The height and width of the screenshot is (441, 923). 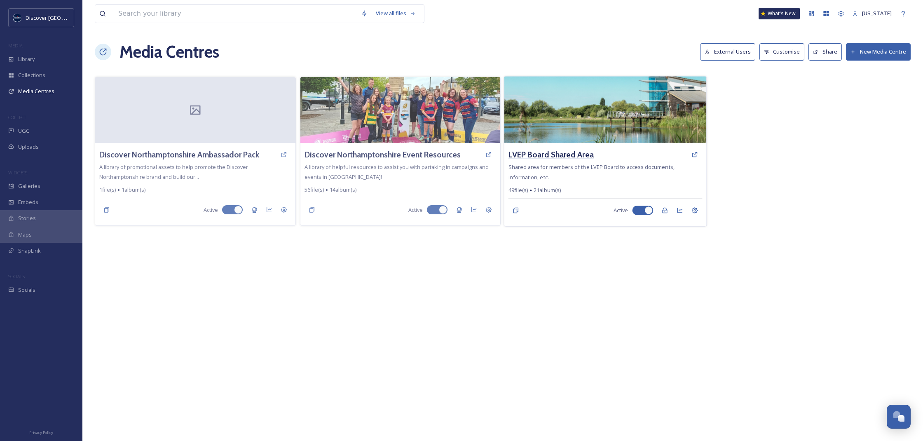 What do you see at coordinates (36, 91) in the screenshot?
I see `span: Media Centres` at bounding box center [36, 91].